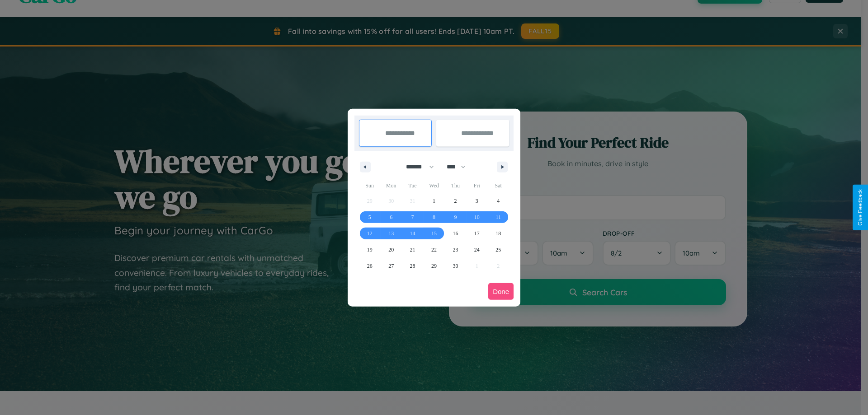  What do you see at coordinates (369, 217) in the screenshot?
I see `button: 5` at bounding box center [369, 217].